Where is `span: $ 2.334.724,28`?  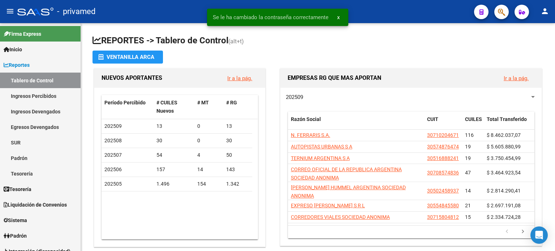
span: $ 2.334.724,28 is located at coordinates (504, 217).